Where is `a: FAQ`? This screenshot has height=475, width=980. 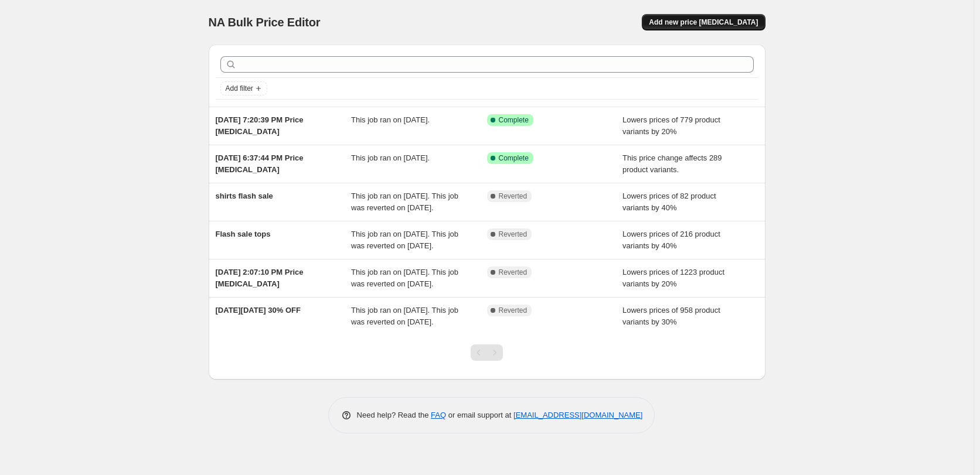
a: FAQ is located at coordinates (438, 414).